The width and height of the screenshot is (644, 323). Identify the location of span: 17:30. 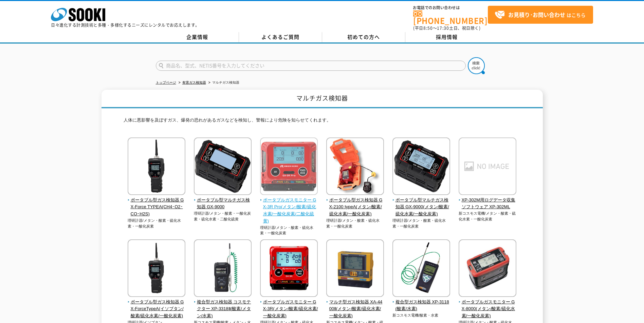
(443, 28).